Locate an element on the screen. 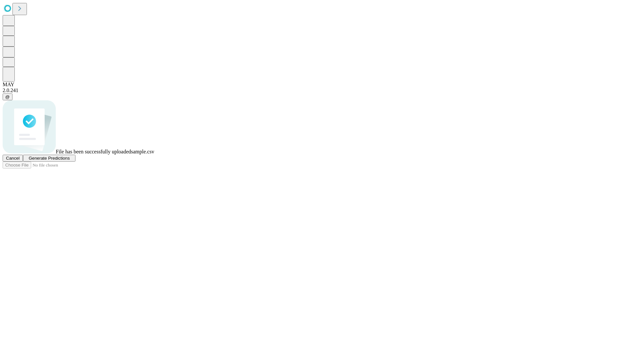 The height and width of the screenshot is (354, 630). button: Generate Predictions is located at coordinates (49, 158).